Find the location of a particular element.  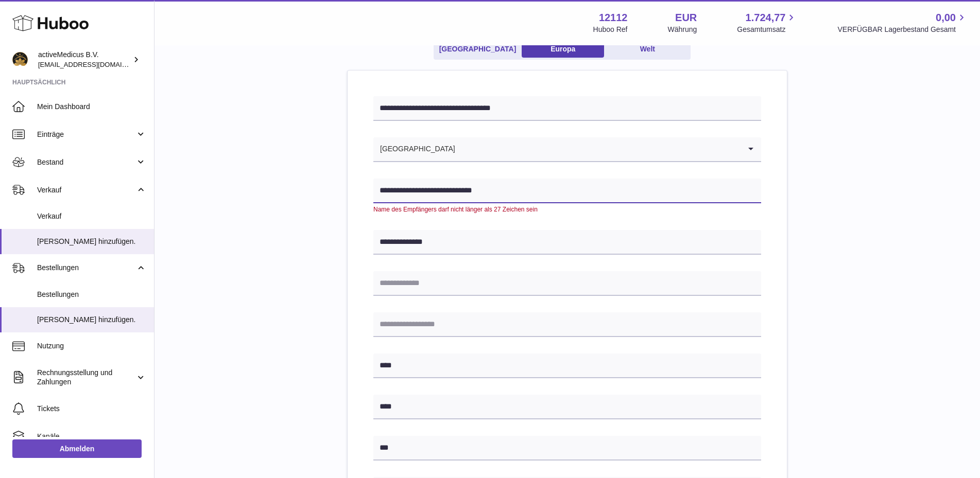

span: Tickets is located at coordinates (92, 409).